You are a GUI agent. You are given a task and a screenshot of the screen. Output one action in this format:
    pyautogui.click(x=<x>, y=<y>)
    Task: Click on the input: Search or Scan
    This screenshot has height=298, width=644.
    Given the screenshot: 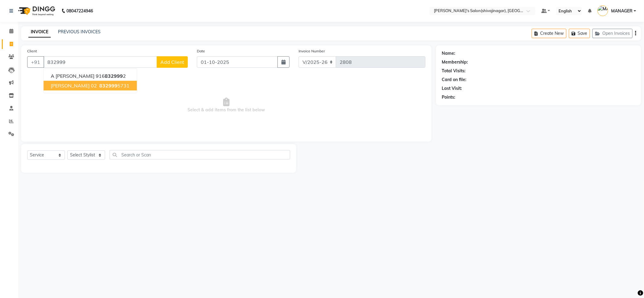 What is the action you would take?
    pyautogui.click(x=200, y=155)
    